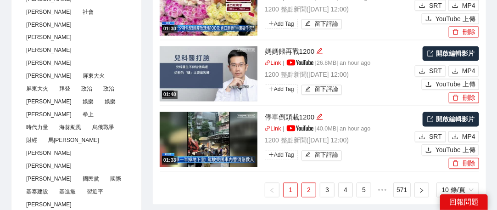  I want to click on li: 3, so click(327, 190).